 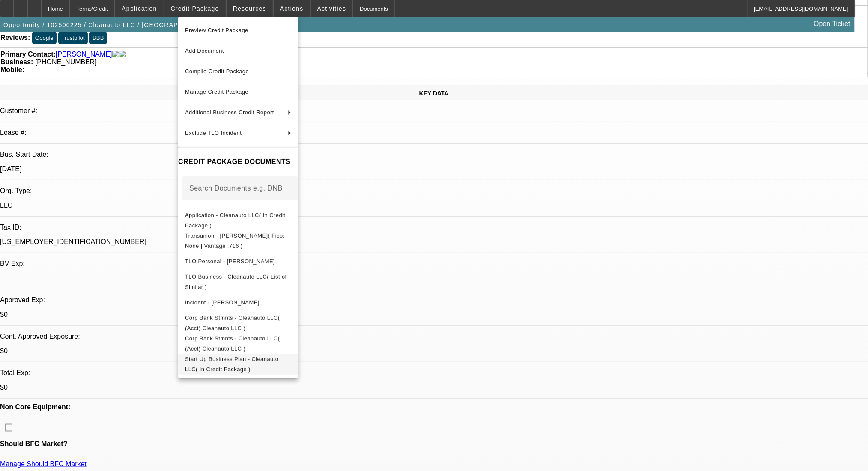 What do you see at coordinates (238, 220) in the screenshot?
I see `button: Application - Cleanauto LLC( In Credit Package )` at bounding box center [238, 220].